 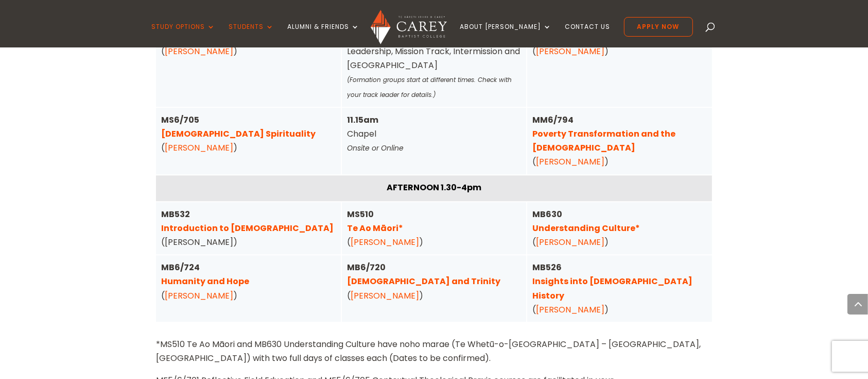 What do you see at coordinates (424, 274) in the screenshot?
I see `strong: MB6/720` at bounding box center [424, 274].